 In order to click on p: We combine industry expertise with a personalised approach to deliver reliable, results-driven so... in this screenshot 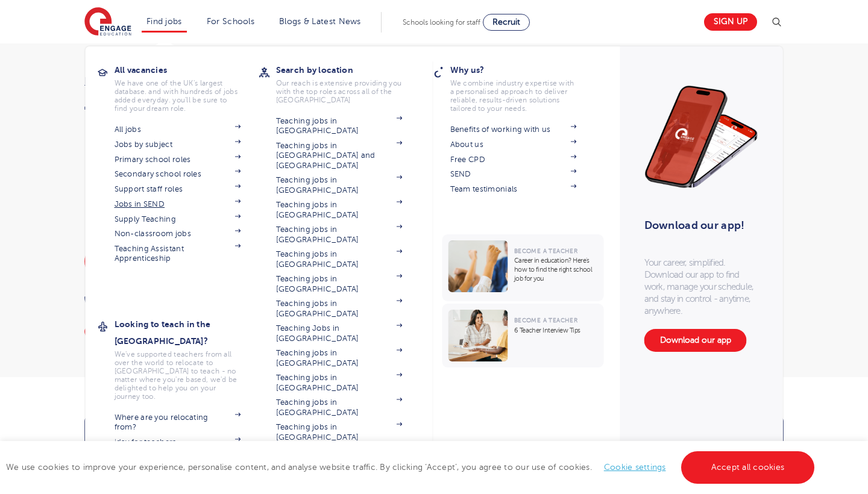, I will do `click(514, 96)`.